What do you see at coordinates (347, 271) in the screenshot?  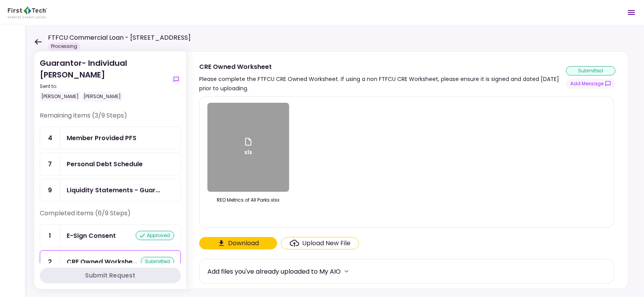 I see `button: more` at bounding box center [347, 271].